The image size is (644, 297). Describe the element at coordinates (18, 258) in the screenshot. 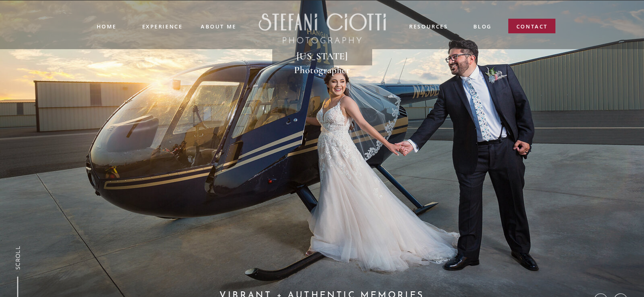

I see `a: SCROLL` at that location.